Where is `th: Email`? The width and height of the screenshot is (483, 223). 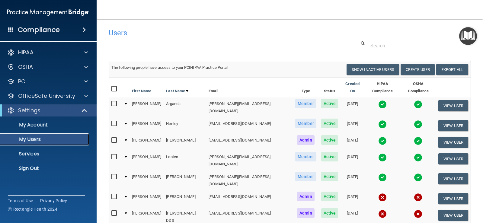 th: Email is located at coordinates (249, 88).